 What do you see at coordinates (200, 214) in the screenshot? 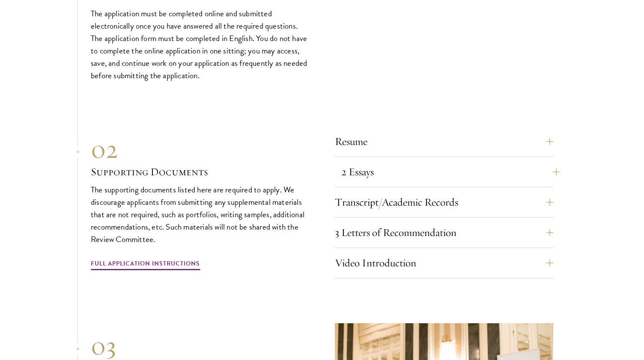
I see `p: The supporting documents listed here are required to apply. We discourage applicants from submitt...` at bounding box center [200, 214].